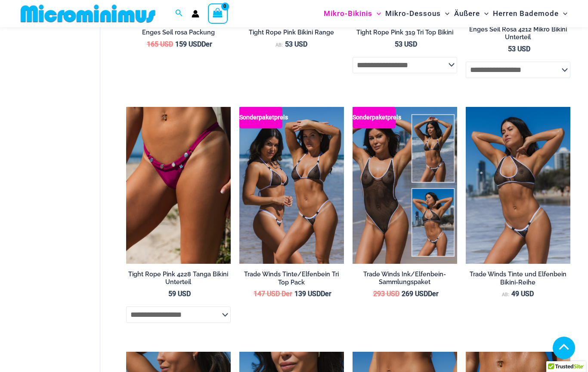 Image resolution: width=588 pixels, height=372 pixels. Describe the element at coordinates (180, 293) in the screenshot. I see `bdi: 59 USD` at that location.